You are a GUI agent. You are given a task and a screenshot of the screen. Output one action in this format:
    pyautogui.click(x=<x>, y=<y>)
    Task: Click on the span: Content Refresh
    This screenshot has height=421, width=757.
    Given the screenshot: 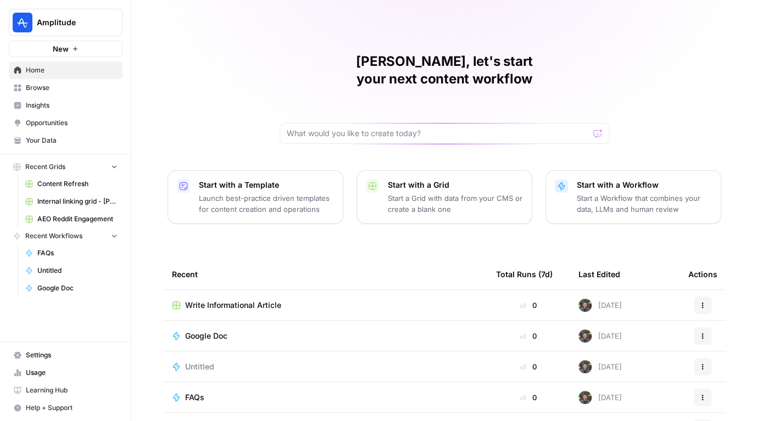 What is the action you would take?
    pyautogui.click(x=77, y=184)
    